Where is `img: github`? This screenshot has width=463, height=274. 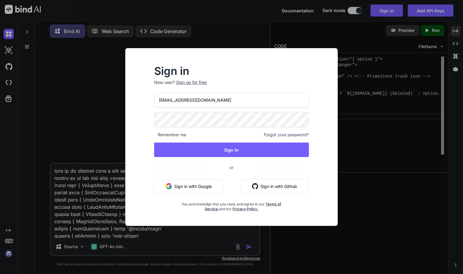 img: github is located at coordinates (255, 186).